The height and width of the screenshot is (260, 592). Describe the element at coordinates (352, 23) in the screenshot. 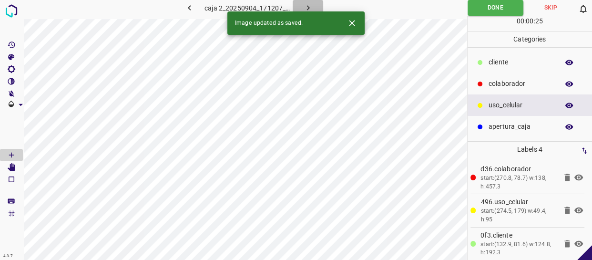

I see `button: Close` at that location.